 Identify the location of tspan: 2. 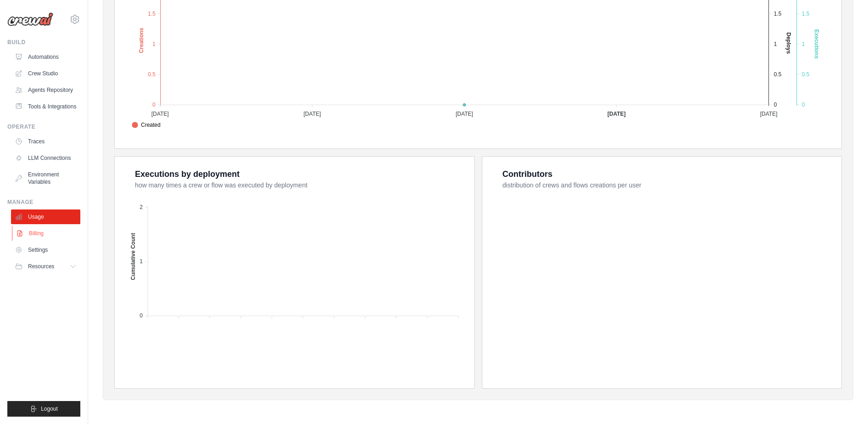
(141, 207).